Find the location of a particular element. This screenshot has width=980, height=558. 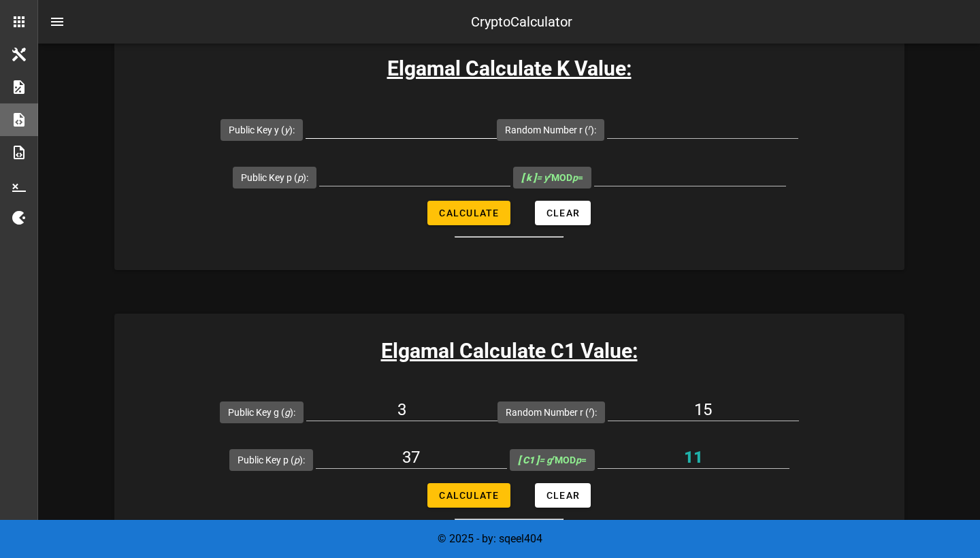

i: = y is located at coordinates (536, 178).